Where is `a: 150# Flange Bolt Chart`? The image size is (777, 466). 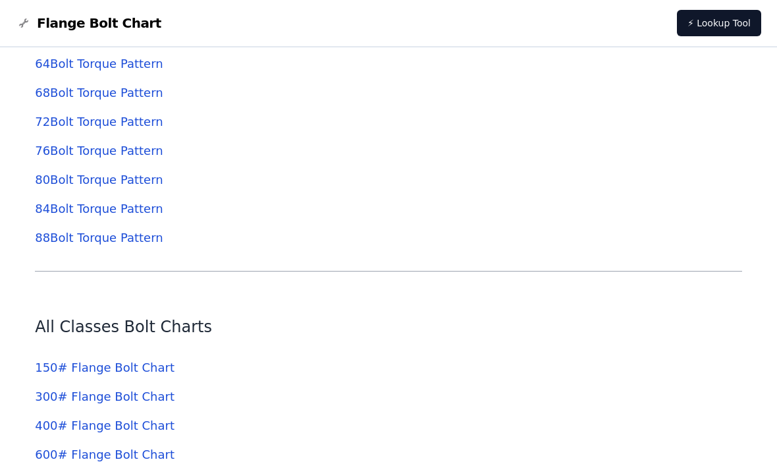 a: 150# Flange Bolt Chart is located at coordinates (105, 367).